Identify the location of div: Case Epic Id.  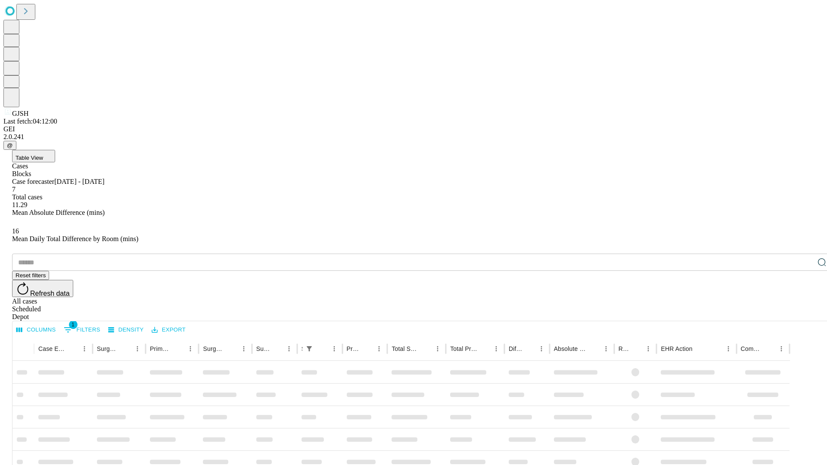
(52, 349).